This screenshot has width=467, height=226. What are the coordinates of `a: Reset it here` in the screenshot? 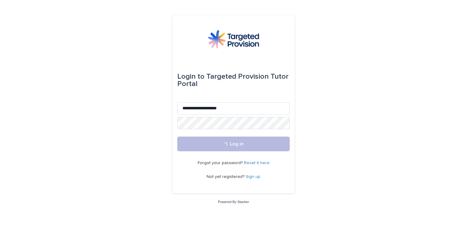 It's located at (257, 163).